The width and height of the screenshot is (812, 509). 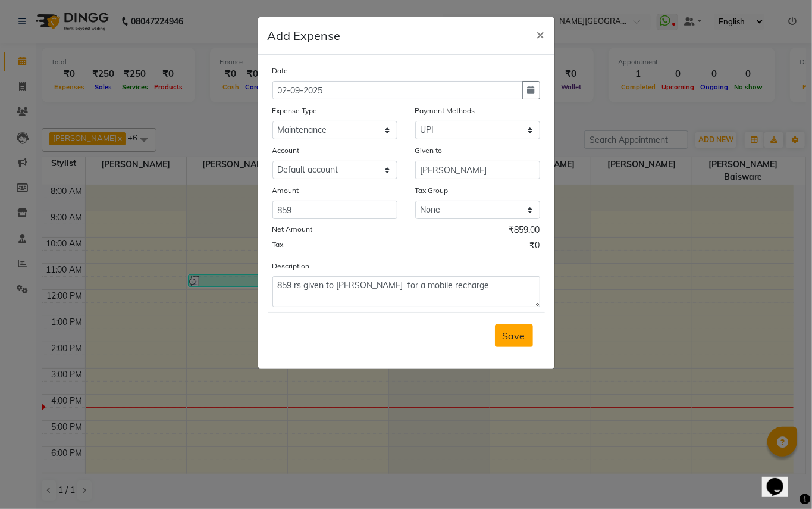 I want to click on label: Given to, so click(x=429, y=151).